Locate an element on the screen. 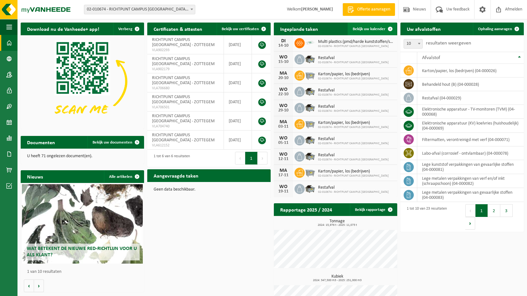  td: behandeld hout (B) (04-000028) is located at coordinates (470, 84).